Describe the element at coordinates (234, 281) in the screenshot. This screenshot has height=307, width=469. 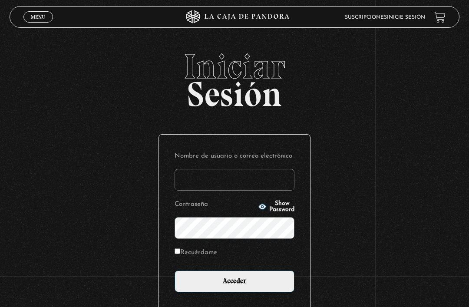
I see `input: Acceder` at that location.